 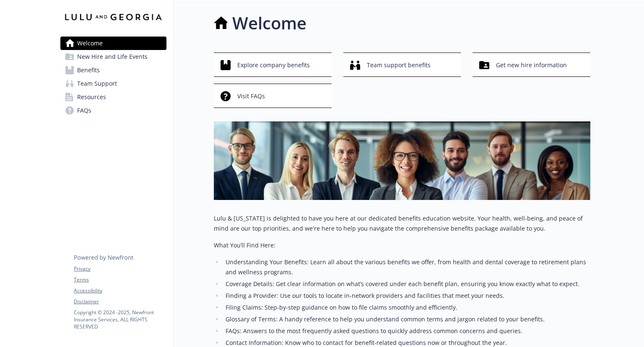 What do you see at coordinates (407, 267) in the screenshot?
I see `li: Understanding Your Benefits: Learn all about the various benefits we offer, from health and denta...` at bounding box center [407, 267].